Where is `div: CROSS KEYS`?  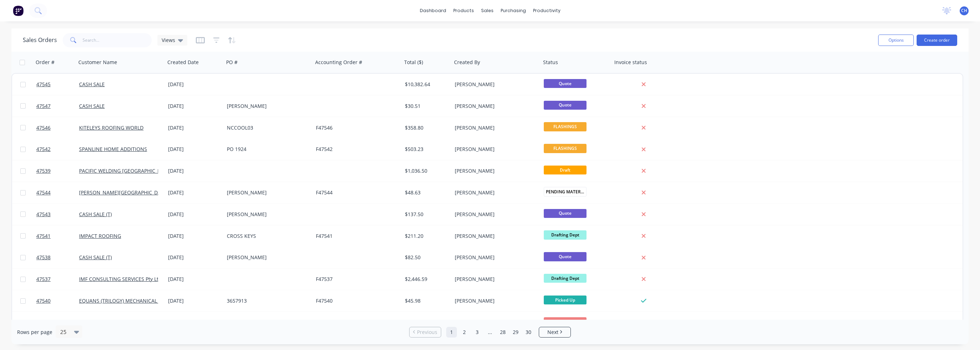
div: CROSS KEYS is located at coordinates (267, 236).